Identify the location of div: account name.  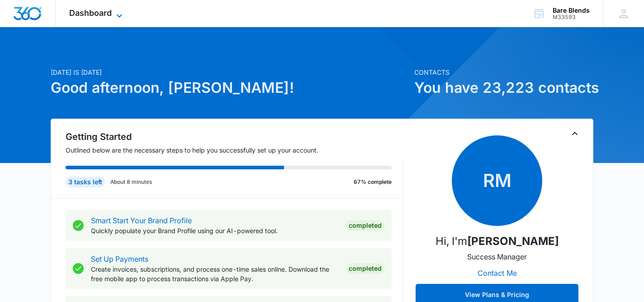
(571, 10).